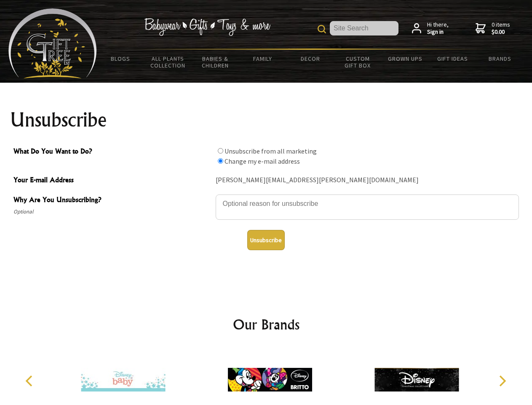  Describe the element at coordinates (493, 28) in the screenshot. I see `a: 0 items$0.00` at that location.